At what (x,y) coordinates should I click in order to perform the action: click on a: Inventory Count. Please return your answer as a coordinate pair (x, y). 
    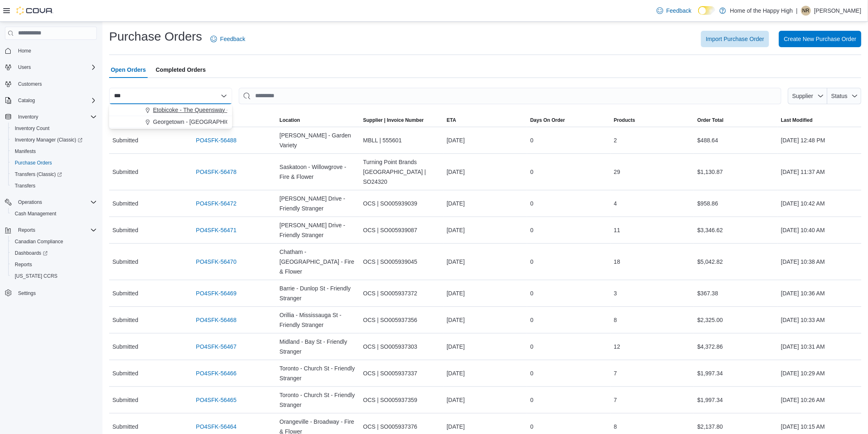
    Looking at the image, I should click on (32, 128).